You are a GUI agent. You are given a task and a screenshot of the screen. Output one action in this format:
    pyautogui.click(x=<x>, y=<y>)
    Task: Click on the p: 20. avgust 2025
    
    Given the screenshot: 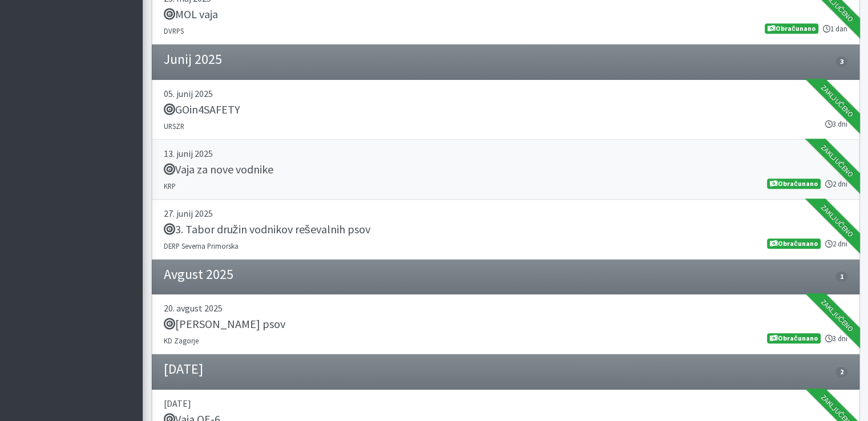 What is the action you would take?
    pyautogui.click(x=506, y=308)
    